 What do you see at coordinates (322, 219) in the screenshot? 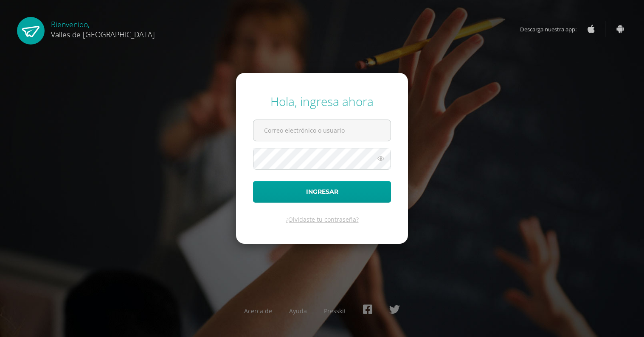
I see `a: ¿Olvidaste tu contraseña?` at bounding box center [322, 219].